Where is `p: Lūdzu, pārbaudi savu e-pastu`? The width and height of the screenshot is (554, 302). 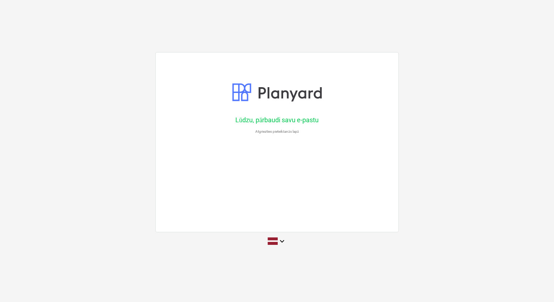 p: Lūdzu, pārbaudi savu e-pastu is located at coordinates (277, 120).